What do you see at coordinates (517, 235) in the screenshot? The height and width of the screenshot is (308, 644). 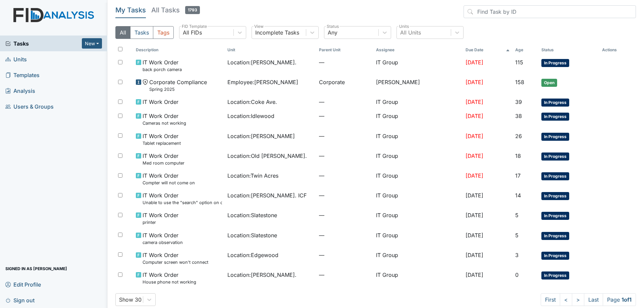 I see `span: 5` at bounding box center [517, 235].